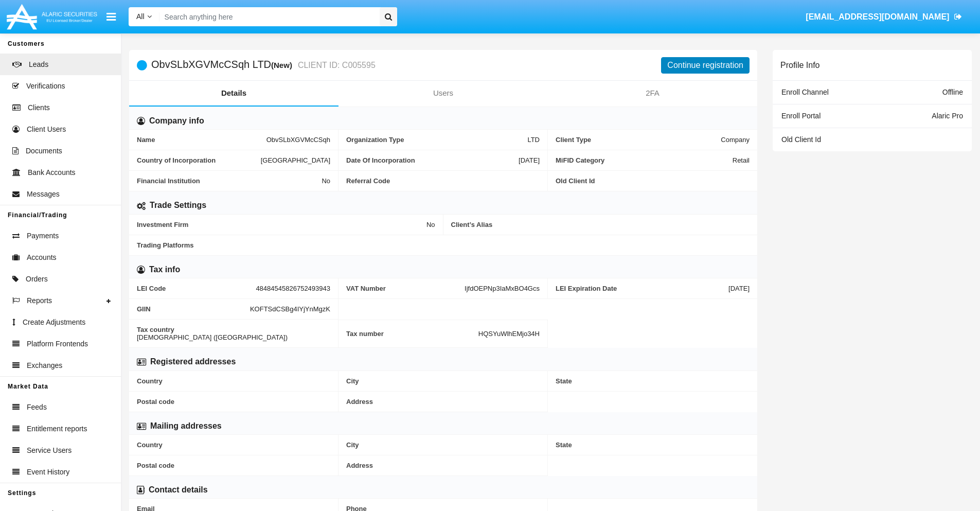  Describe the element at coordinates (600, 224) in the screenshot. I see `span: Client’s Alias` at that location.